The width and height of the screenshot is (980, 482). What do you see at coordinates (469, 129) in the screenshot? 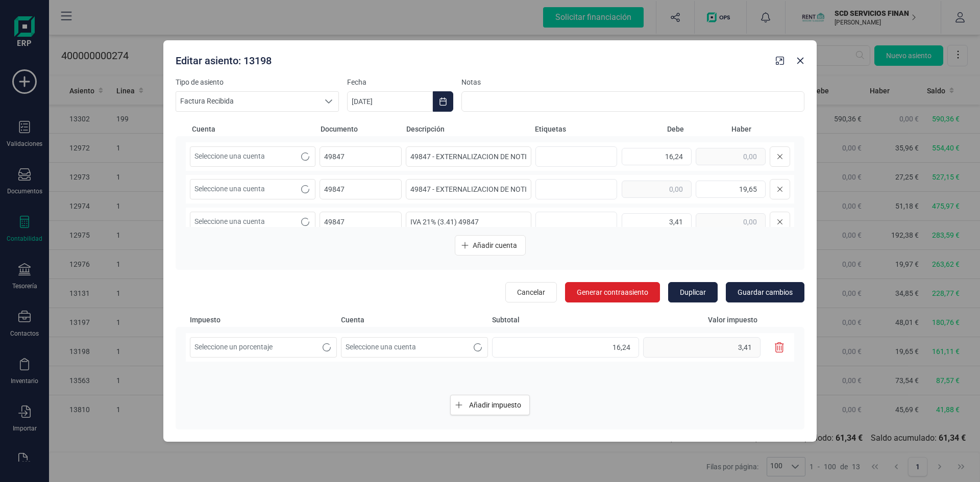
I see `span: Descripción` at bounding box center [469, 129].